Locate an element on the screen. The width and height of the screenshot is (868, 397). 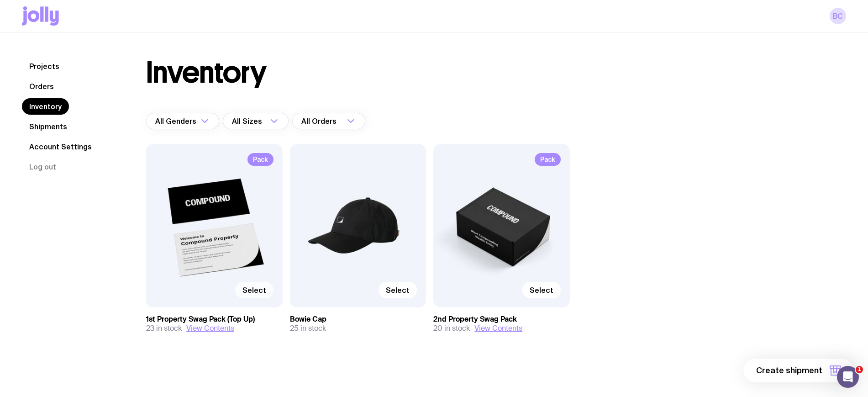
span: 25 in stock is located at coordinates (308, 328).